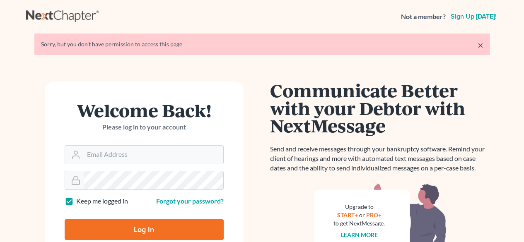  I want to click on strong: Not a member?, so click(423, 17).